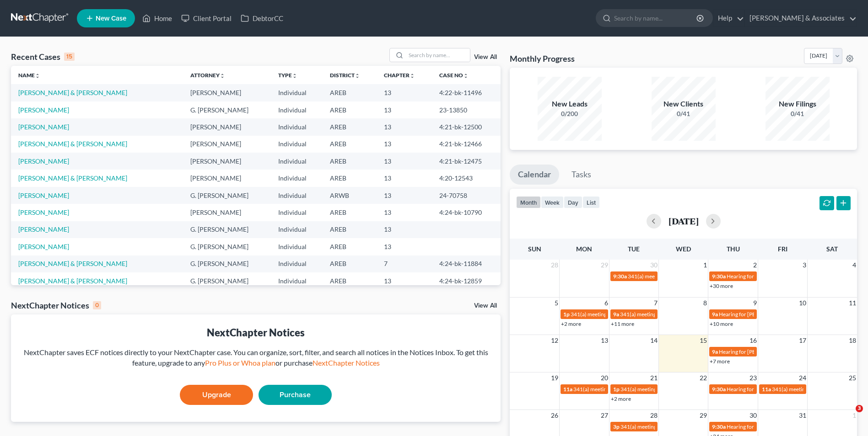 This screenshot has width=868, height=436. Describe the element at coordinates (853, 378) in the screenshot. I see `span: 25` at that location.